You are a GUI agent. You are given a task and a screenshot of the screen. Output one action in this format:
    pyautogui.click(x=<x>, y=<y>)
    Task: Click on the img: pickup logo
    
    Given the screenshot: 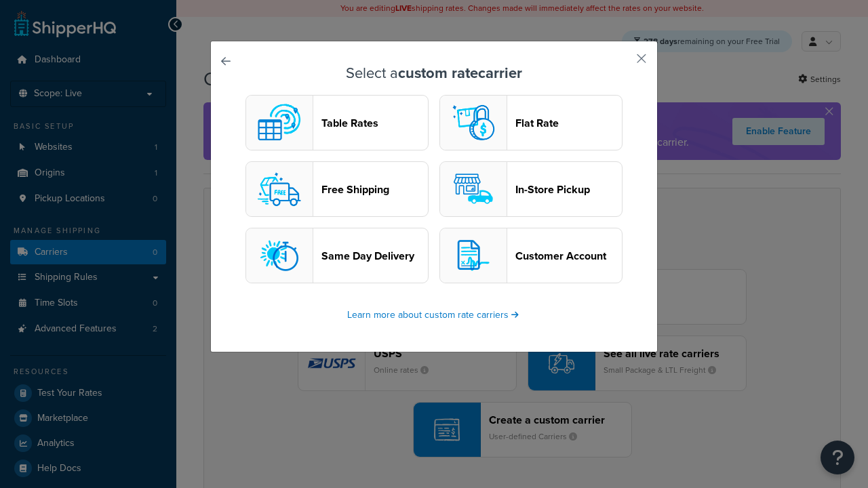 What is the action you would take?
    pyautogui.click(x=473, y=189)
    